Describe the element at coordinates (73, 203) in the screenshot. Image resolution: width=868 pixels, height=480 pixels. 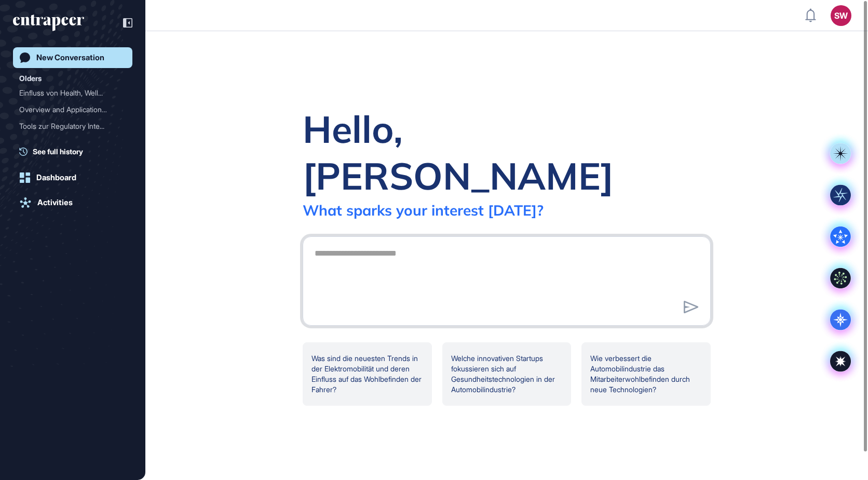
I see `a: Activities` at that location.